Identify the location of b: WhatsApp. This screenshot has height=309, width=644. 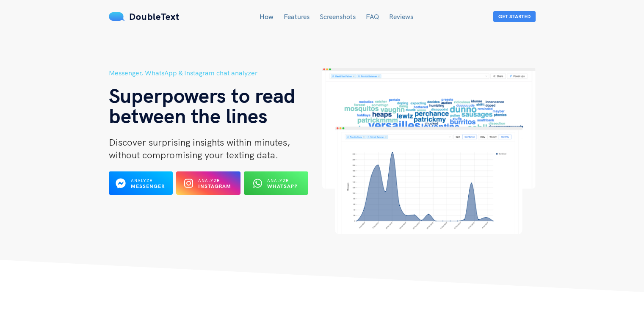
(283, 186).